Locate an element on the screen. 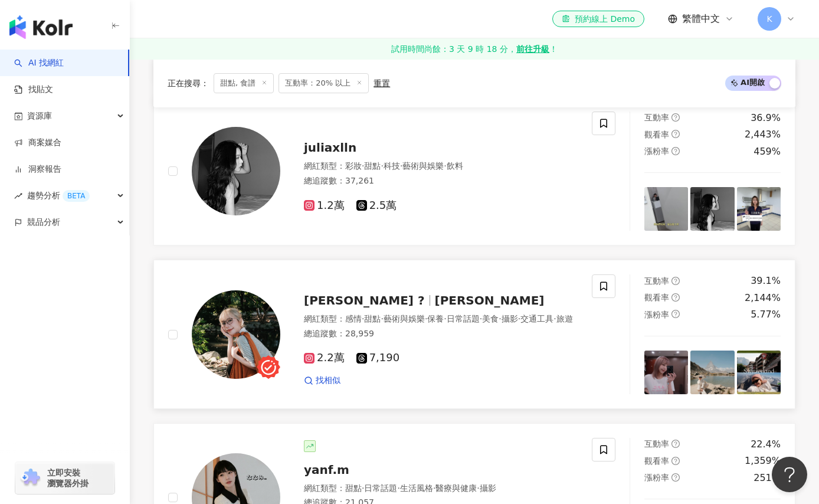 This screenshot has width=819, height=504. span: 互動率：20% 以上 is located at coordinates (323, 83).